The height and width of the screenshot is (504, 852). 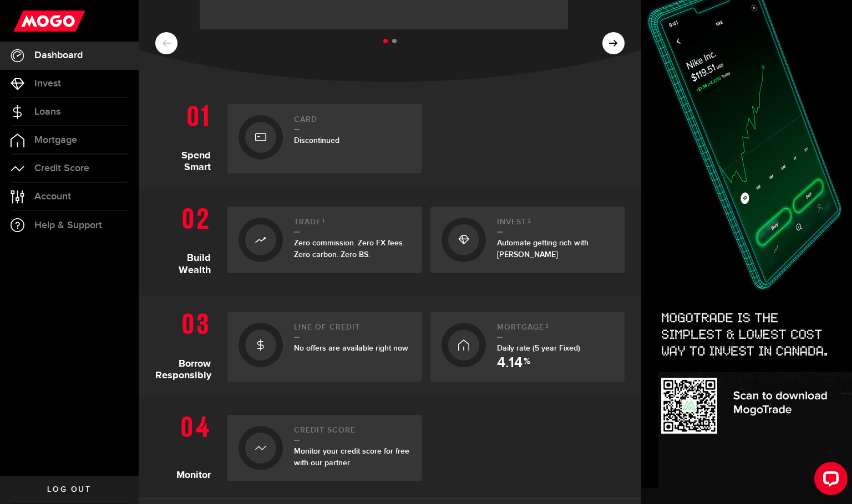 What do you see at coordinates (349, 248) in the screenshot?
I see `span: Zero commission. Zero FX fees. Zero carbon. Zero BS.` at bounding box center [349, 248].